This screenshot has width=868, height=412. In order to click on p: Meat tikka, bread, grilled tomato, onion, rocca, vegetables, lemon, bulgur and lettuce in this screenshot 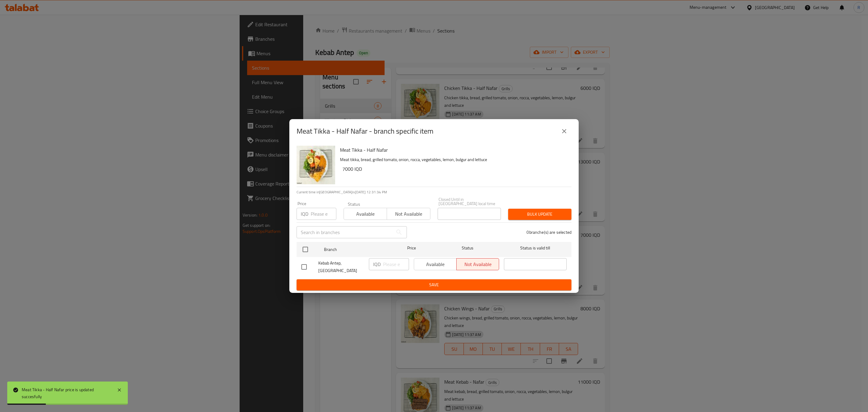, I will do `click(454, 160)`.